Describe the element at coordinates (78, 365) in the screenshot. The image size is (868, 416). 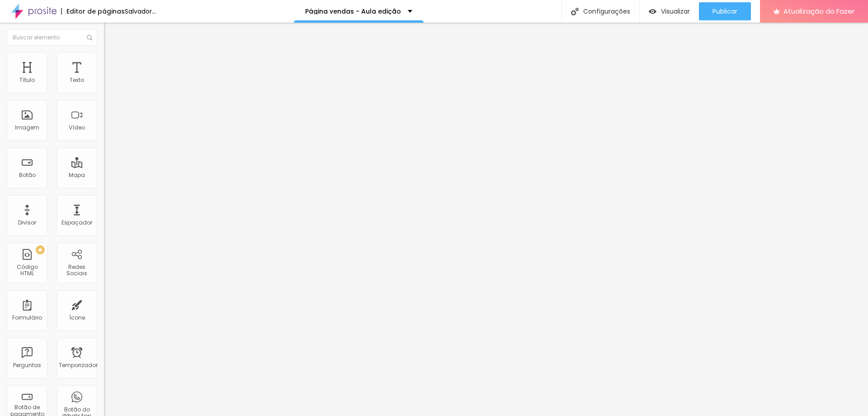
I see `font: Temporizador` at that location.